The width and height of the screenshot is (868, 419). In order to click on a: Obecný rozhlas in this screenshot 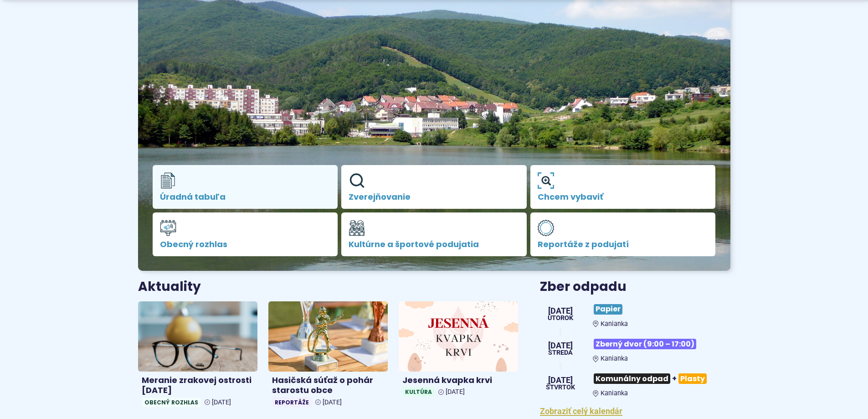, I will do `click(245, 235)`.